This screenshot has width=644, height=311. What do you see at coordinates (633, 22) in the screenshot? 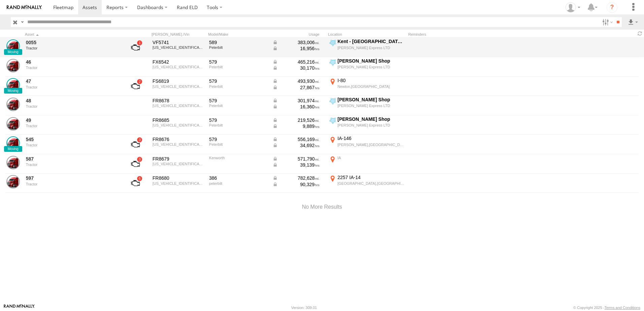
I see `label: Export results as...` at bounding box center [633, 22].